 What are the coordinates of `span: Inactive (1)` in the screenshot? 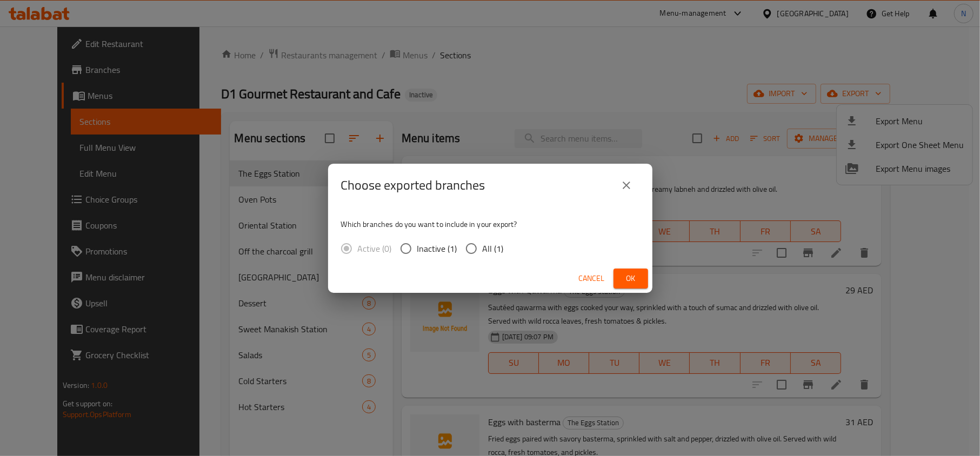 It's located at (437, 249).